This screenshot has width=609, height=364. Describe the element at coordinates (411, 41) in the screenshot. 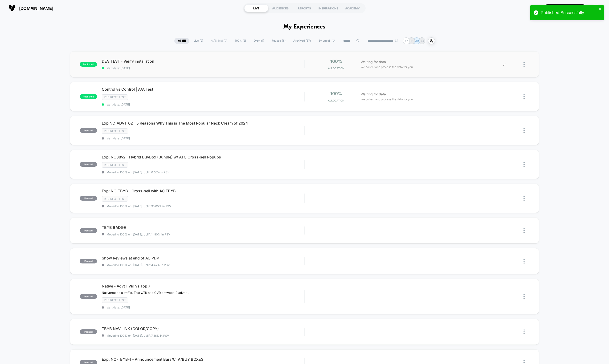

I see `p: BB` at that location.